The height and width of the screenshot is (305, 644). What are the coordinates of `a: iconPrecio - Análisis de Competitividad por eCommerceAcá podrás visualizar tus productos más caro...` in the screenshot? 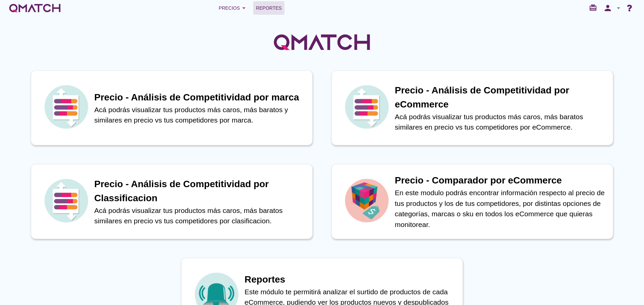 It's located at (472, 108).